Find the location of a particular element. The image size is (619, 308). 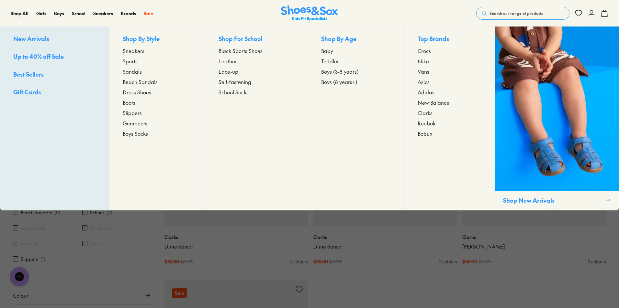

span: Black Sports Shoes is located at coordinates (240, 51).